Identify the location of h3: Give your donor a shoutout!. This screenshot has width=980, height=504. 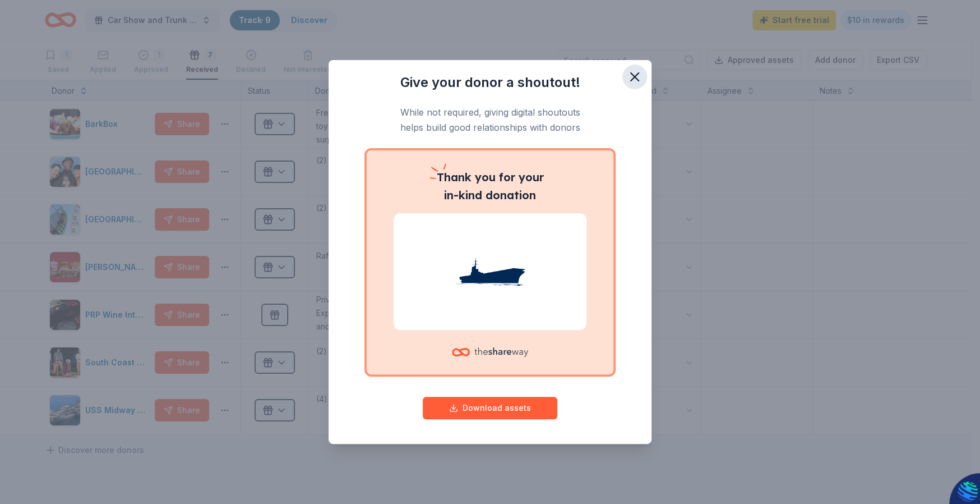
(490, 82).